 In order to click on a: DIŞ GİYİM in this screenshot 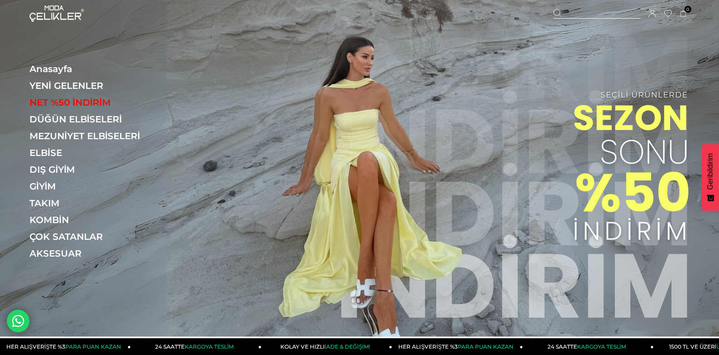, I will do `click(92, 170)`.